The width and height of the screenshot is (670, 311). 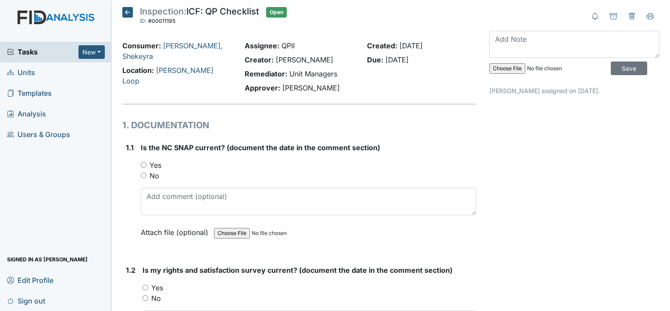 I want to click on h1: 1. DOCUMENTATION, so click(x=299, y=125).